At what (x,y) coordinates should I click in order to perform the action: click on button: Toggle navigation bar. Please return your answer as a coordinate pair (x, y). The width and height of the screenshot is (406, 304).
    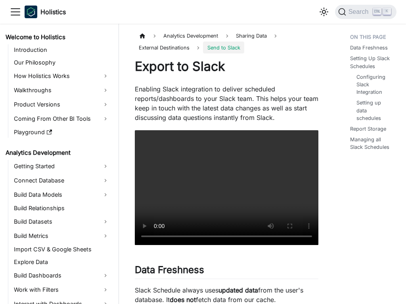
    Looking at the image, I should click on (15, 12).